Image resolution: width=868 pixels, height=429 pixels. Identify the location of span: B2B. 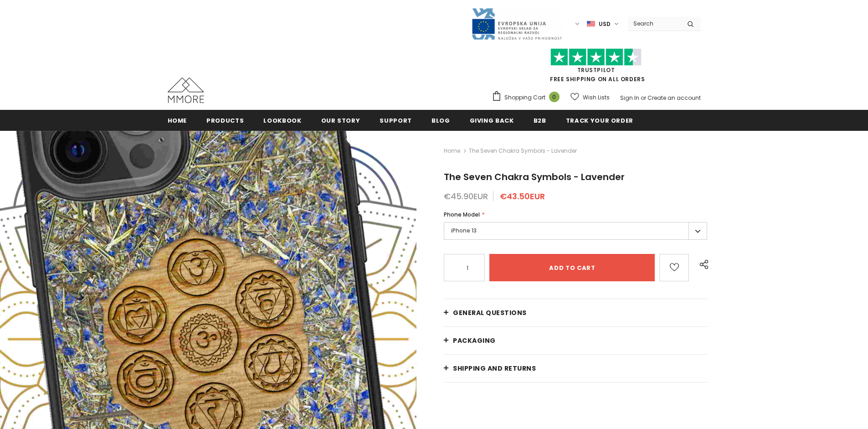
(540, 120).